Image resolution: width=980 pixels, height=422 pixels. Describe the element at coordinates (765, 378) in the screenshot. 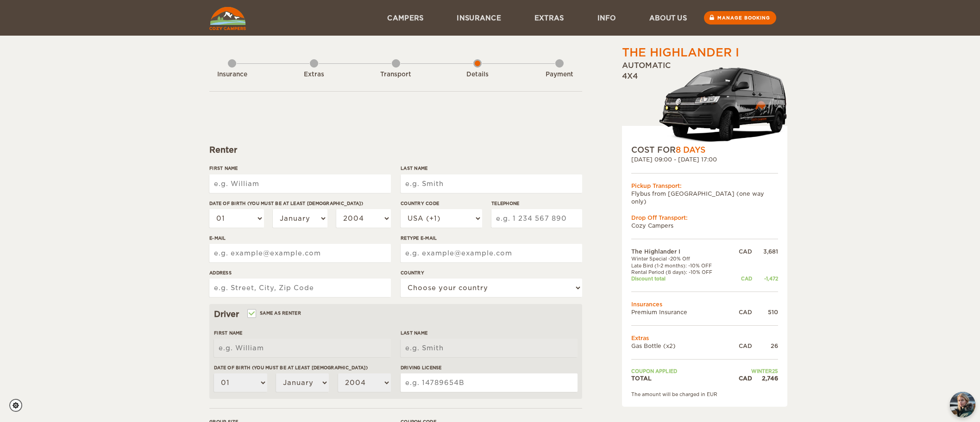

I see `div: 2,746` at that location.